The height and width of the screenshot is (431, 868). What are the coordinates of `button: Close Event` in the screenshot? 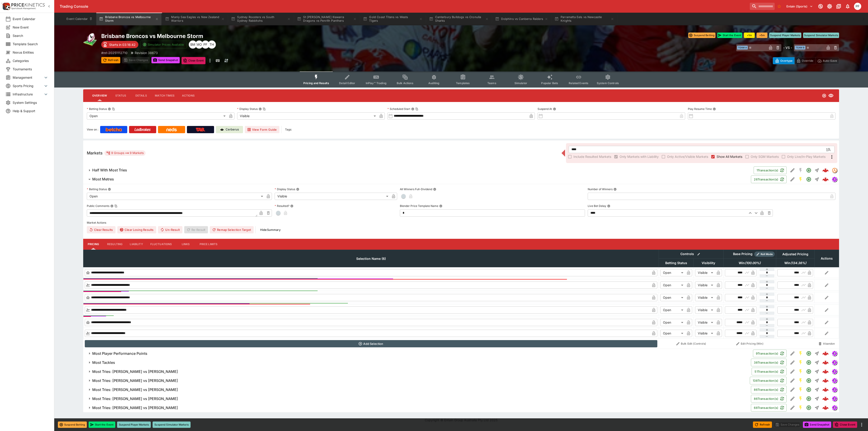 It's located at (845, 424).